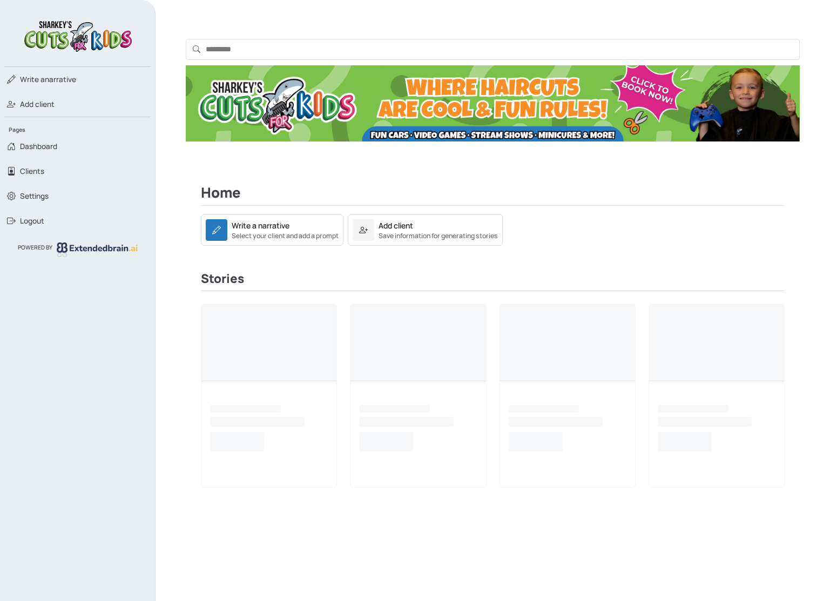 The height and width of the screenshot is (601, 830). What do you see at coordinates (32, 171) in the screenshot?
I see `span: Clients` at bounding box center [32, 171].